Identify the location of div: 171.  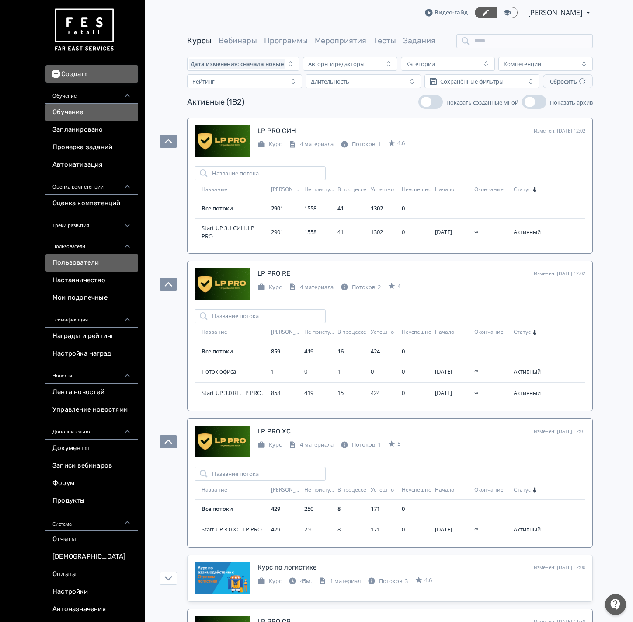
(384, 530).